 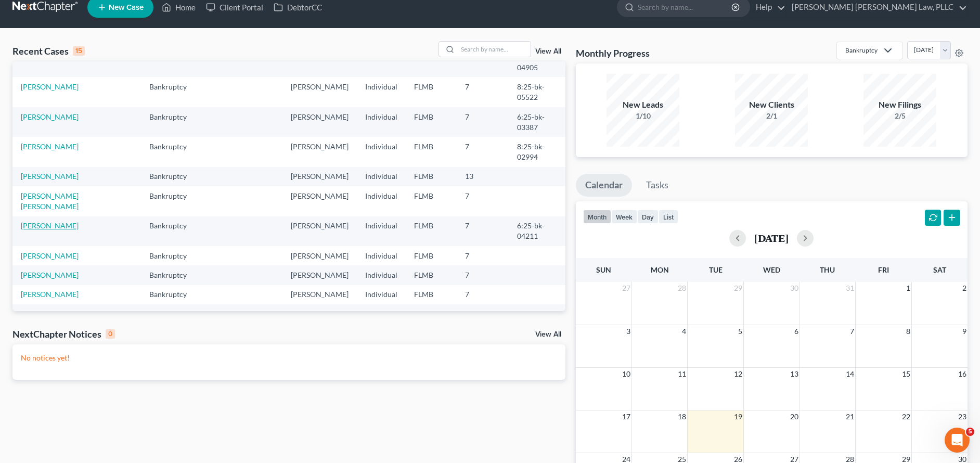 I want to click on span: Tue, so click(x=715, y=269).